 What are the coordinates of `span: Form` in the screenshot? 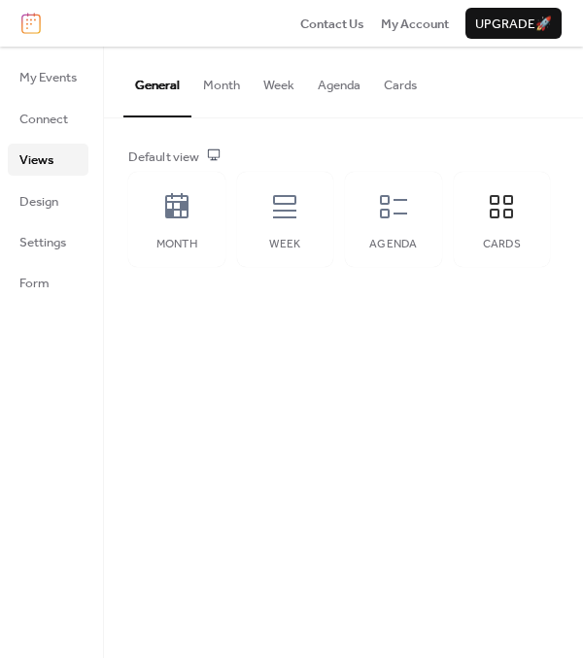 It's located at (34, 284).